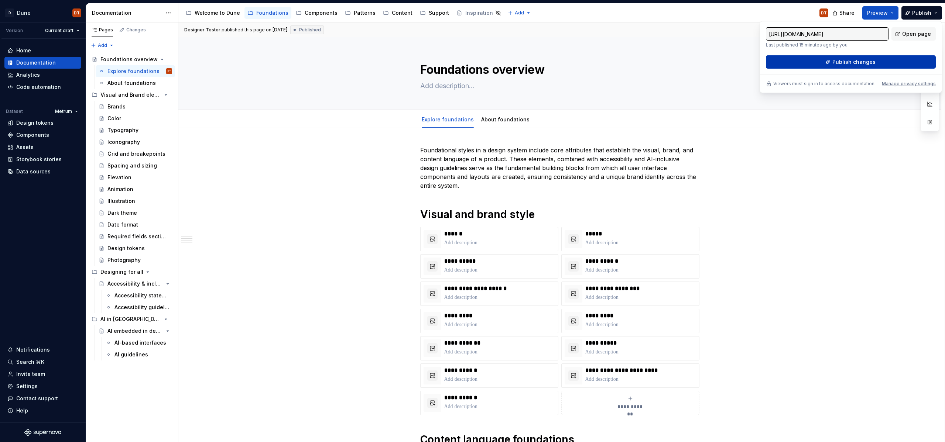 This screenshot has height=442, width=945. I want to click on a: Illustration, so click(135, 201).